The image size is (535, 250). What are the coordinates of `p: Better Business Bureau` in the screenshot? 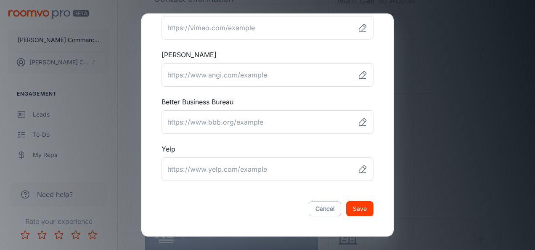 It's located at (267, 102).